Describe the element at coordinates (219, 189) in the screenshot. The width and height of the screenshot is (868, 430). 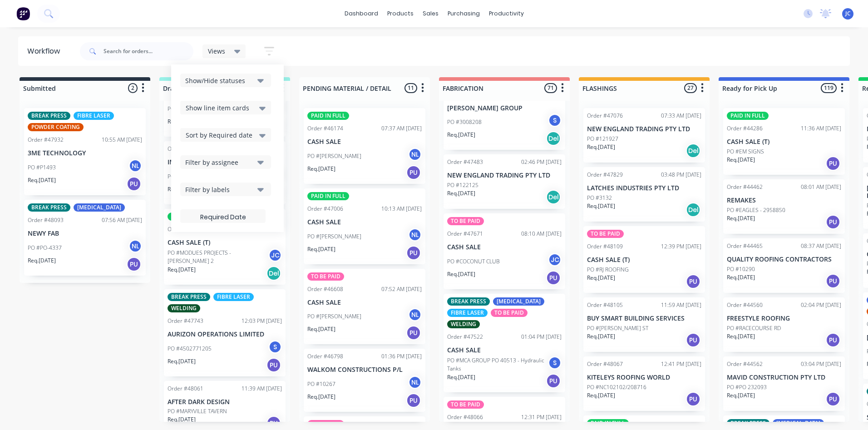
I see `div: Filter by labels` at that location.